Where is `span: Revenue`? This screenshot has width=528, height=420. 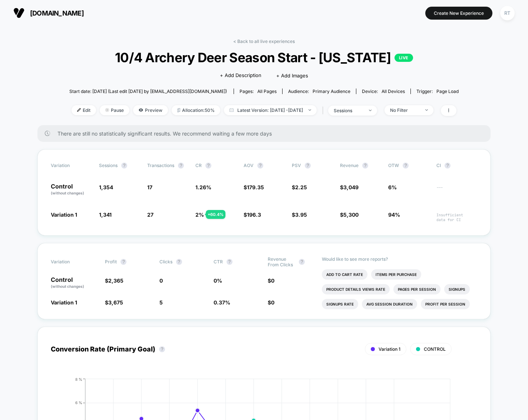
span: Revenue is located at coordinates (350, 165).